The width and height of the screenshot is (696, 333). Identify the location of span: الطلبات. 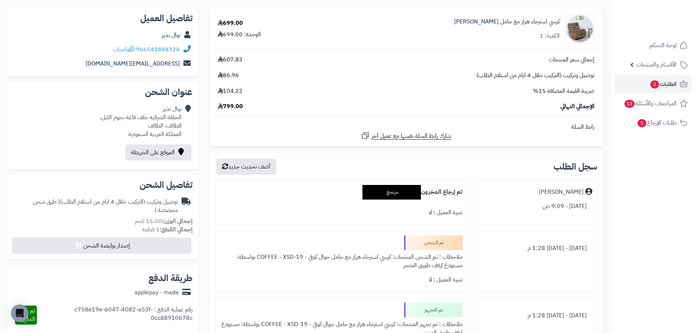
(663, 84).